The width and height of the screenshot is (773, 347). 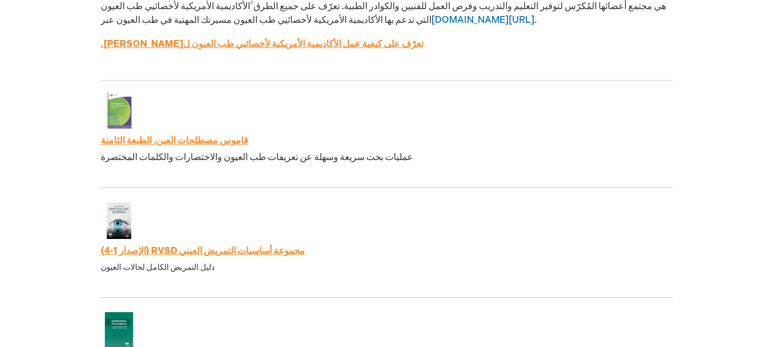 I want to click on a: قاموس مصطلحات العين، الطبعة الثامنة, so click(x=175, y=141).